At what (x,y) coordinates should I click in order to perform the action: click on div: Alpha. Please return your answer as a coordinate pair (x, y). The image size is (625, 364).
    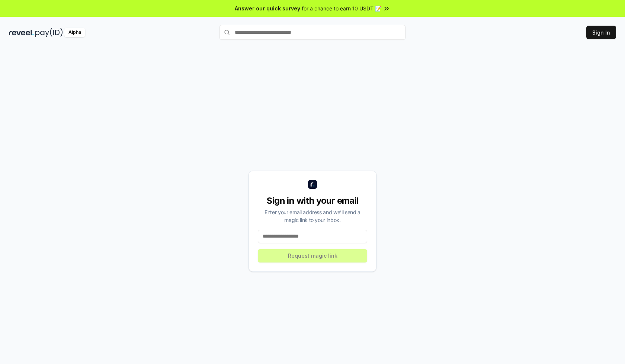
    Looking at the image, I should click on (75, 32).